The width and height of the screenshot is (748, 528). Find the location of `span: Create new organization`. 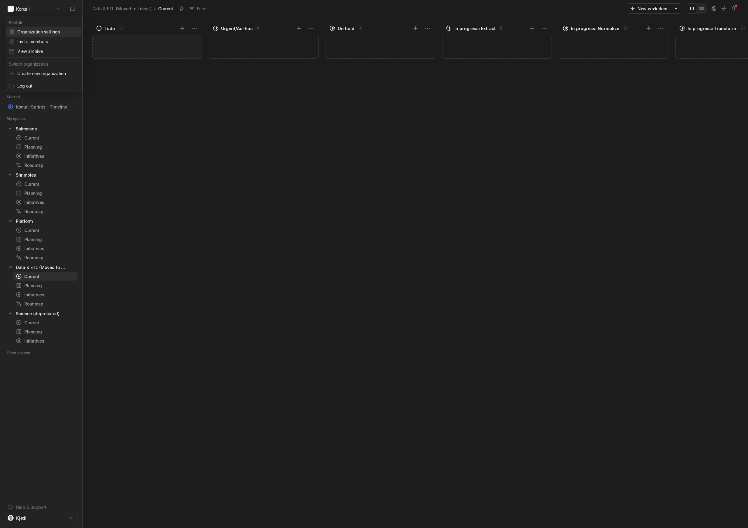

span: Create new organization is located at coordinates (48, 73).